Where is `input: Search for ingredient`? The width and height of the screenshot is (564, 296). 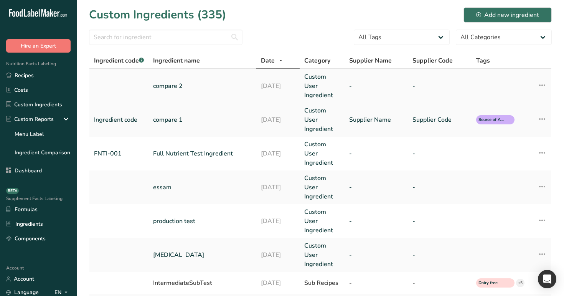
input: Search for ingredient is located at coordinates (166, 37).